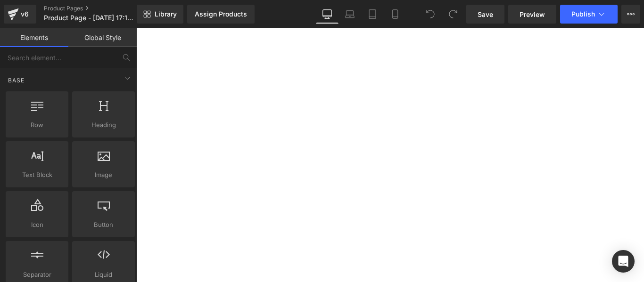 The image size is (644, 282). Describe the element at coordinates (453, 14) in the screenshot. I see `button: Redo` at that location.